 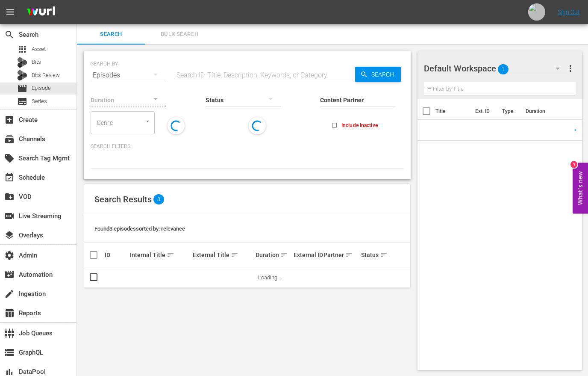 What do you see at coordinates (503, 69) in the screenshot?
I see `span: 1` at bounding box center [503, 69].